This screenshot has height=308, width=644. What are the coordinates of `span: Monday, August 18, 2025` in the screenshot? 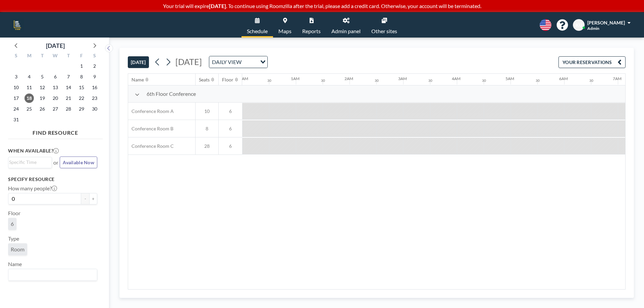 It's located at (29, 98).